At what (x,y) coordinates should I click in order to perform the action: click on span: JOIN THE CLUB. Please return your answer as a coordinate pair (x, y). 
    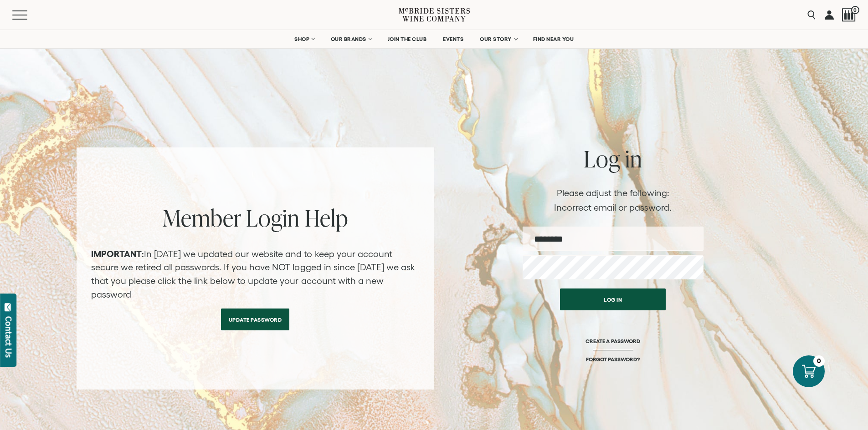
    Looking at the image, I should click on (407, 39).